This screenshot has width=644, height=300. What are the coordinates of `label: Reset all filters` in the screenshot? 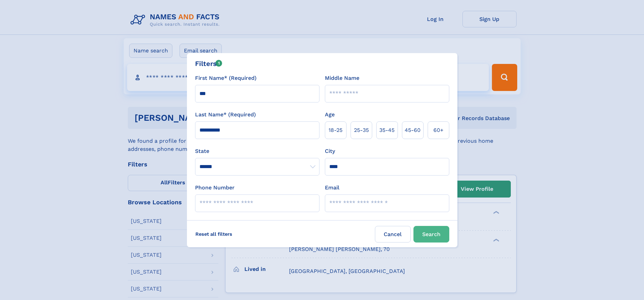 It's located at (213, 234).